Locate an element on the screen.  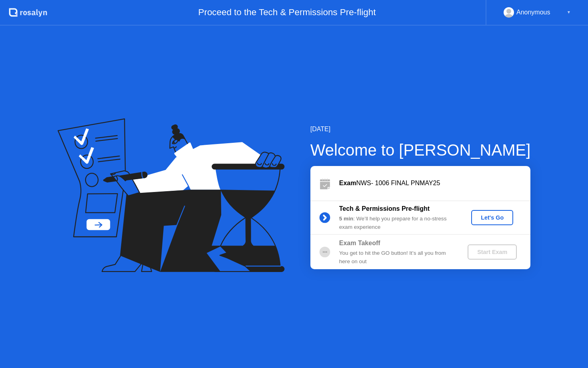
b: Exam Takeoff is located at coordinates (360, 243).